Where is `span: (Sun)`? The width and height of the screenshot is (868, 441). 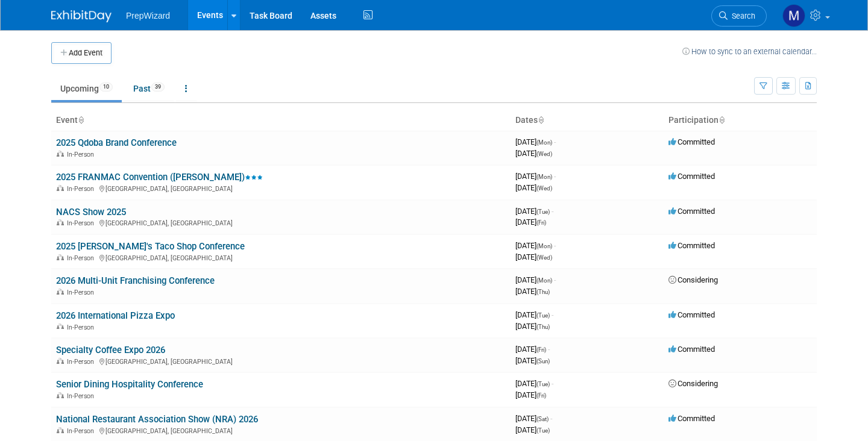
span: (Sun) is located at coordinates (543, 361).